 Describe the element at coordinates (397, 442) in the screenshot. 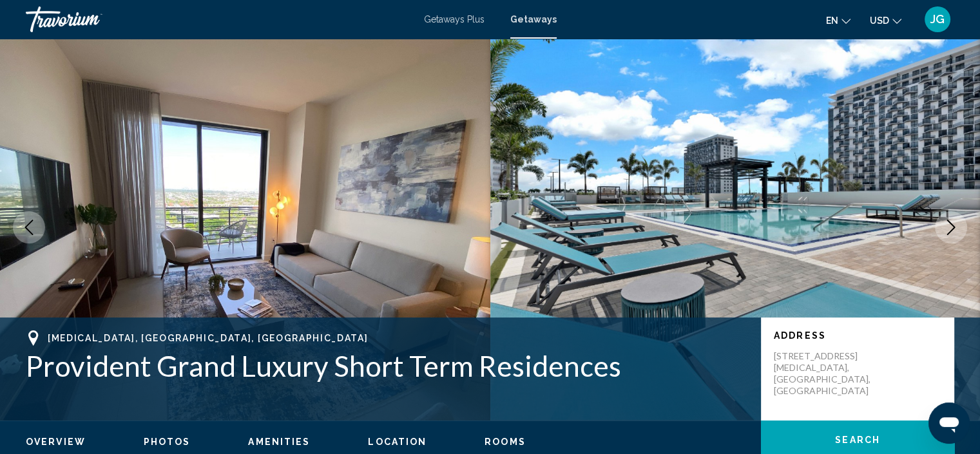

I see `button: Location` at that location.